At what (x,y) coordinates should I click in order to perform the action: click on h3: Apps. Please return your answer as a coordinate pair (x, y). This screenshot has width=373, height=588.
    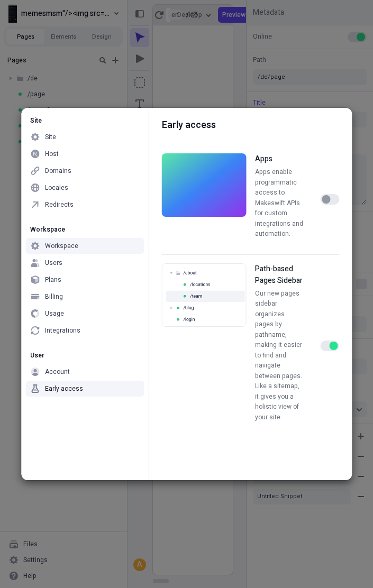
    Looking at the image, I should click on (279, 159).